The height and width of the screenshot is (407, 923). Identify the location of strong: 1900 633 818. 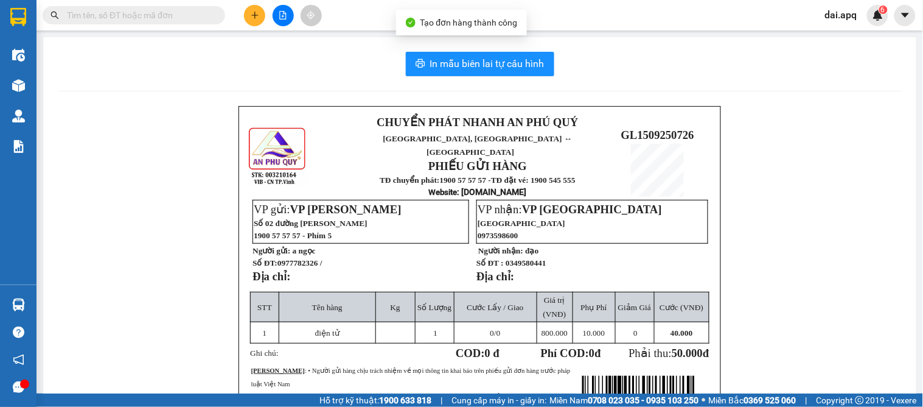
(405, 400).